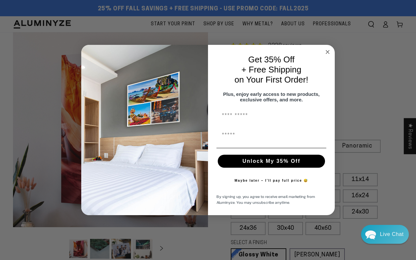 The image size is (416, 260). What do you see at coordinates (328, 52) in the screenshot?
I see `button: Close dialog` at bounding box center [328, 52].